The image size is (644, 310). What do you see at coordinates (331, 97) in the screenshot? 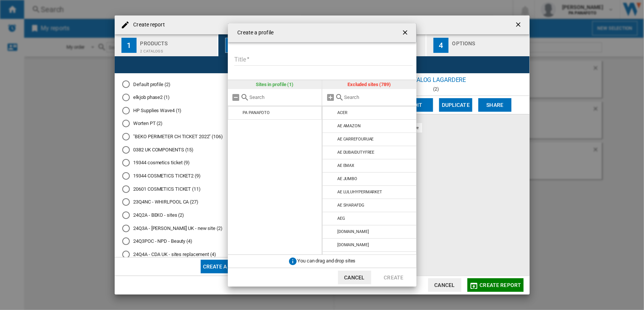
I see `md-icon: Add all` at bounding box center [331, 97].